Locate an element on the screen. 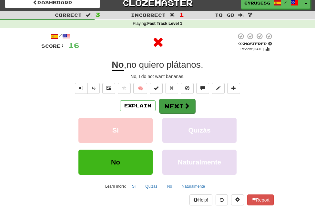 The width and height of the screenshot is (315, 208). span: 16 is located at coordinates (74, 45).